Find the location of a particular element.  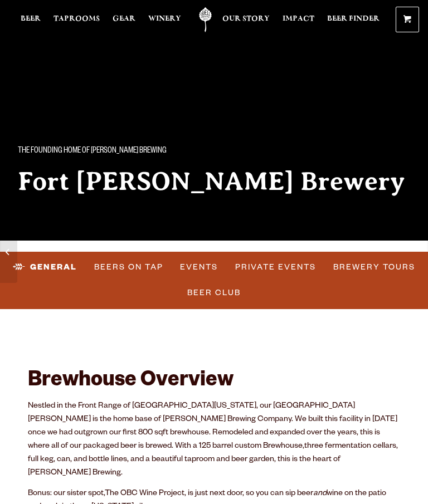

span: Our Story is located at coordinates (246, 19).